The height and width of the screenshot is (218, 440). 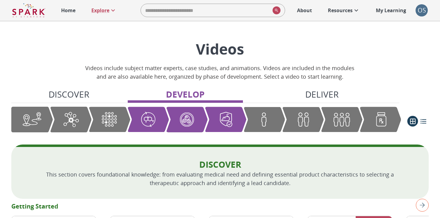 I want to click on p: Deliver, so click(x=322, y=94).